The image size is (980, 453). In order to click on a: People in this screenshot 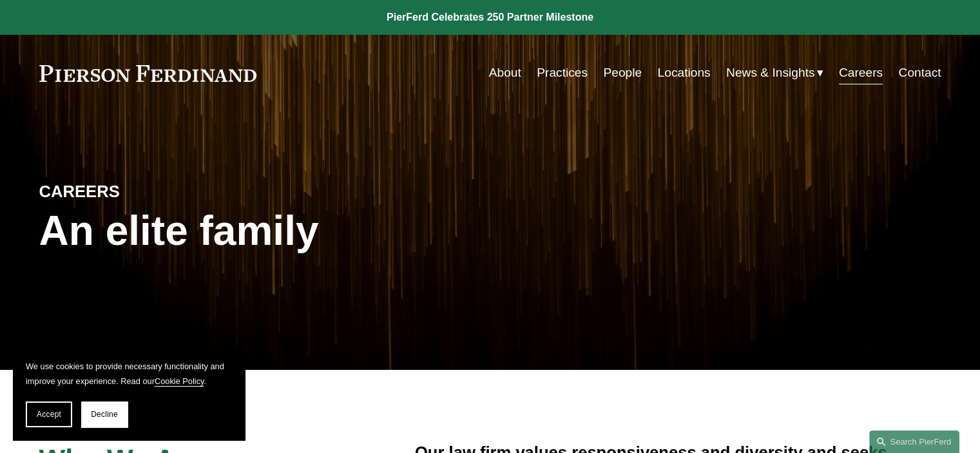, I will do `click(622, 72)`.